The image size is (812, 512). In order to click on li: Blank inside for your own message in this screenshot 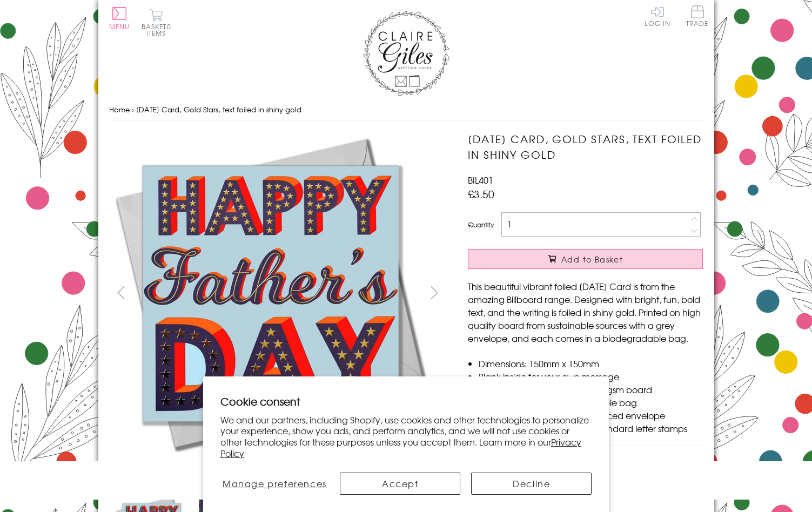, I will do `click(591, 377)`.